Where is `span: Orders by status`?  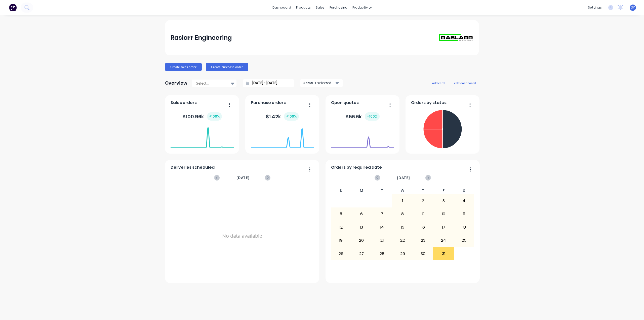 span: Orders by status is located at coordinates (429, 103).